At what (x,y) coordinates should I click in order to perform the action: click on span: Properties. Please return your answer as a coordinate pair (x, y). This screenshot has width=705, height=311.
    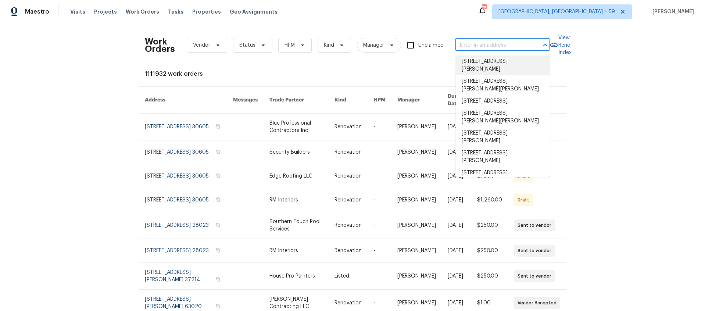
    Looking at the image, I should click on (207, 12).